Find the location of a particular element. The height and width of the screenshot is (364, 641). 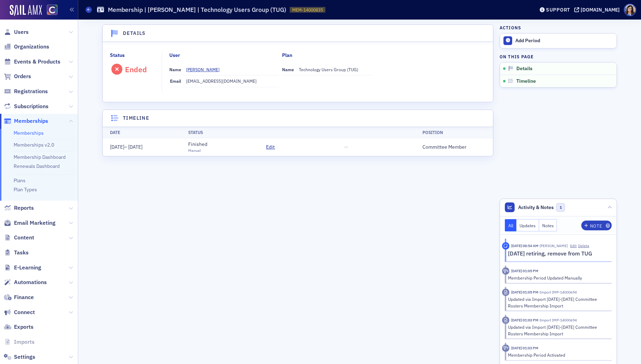

span: Organizations is located at coordinates (32, 47).